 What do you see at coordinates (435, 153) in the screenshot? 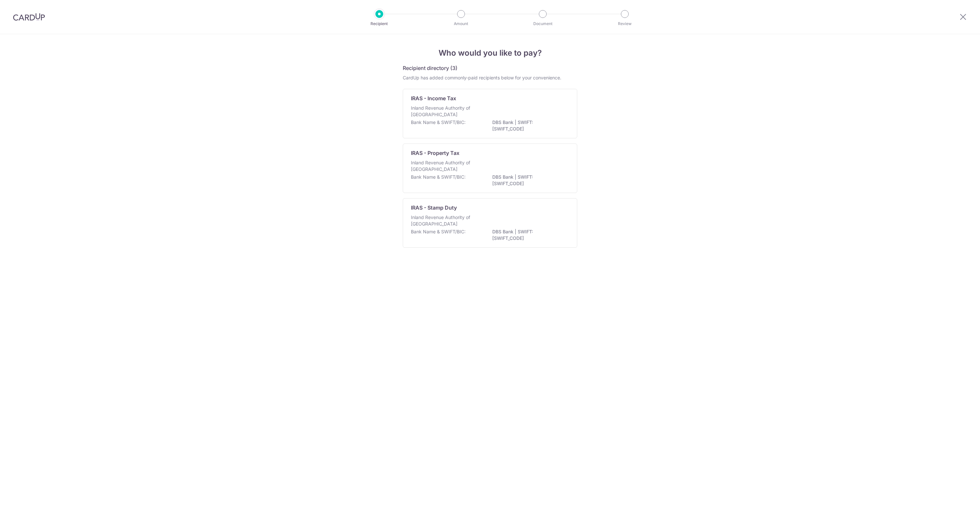
I see `p: IRAS - Property Tax` at bounding box center [435, 153].